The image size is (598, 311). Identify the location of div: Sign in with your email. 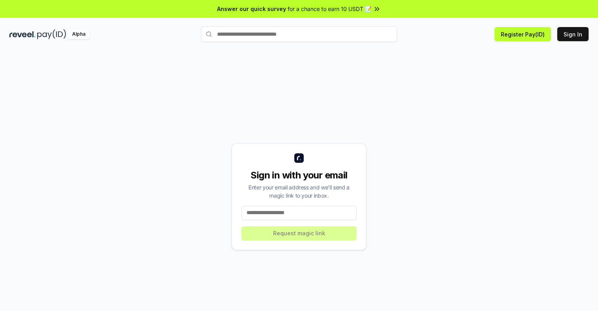
(299, 175).